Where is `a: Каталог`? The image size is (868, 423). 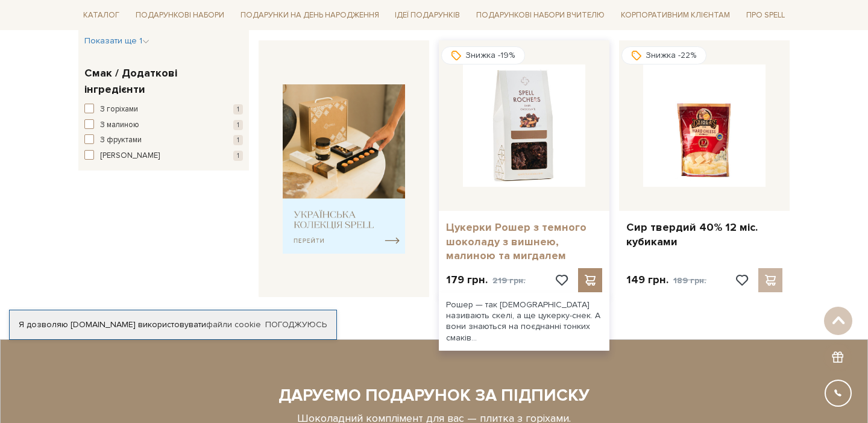 a: Каталог is located at coordinates (101, 15).